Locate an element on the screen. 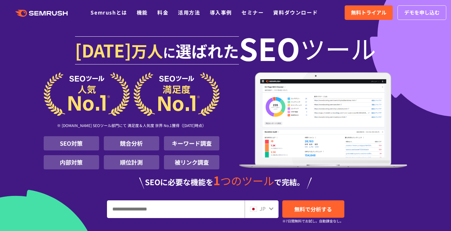  a: 無料トライアル is located at coordinates (368, 13).